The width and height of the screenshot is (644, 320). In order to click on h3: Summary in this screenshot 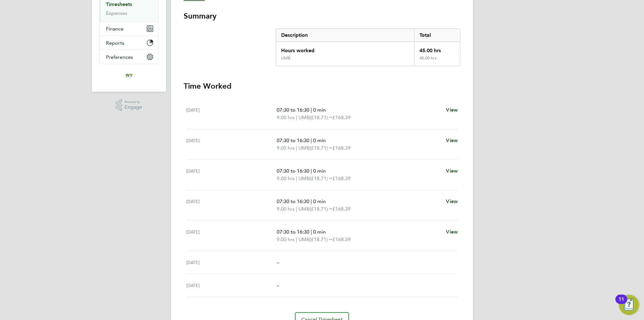, I will do `click(322, 16)`.